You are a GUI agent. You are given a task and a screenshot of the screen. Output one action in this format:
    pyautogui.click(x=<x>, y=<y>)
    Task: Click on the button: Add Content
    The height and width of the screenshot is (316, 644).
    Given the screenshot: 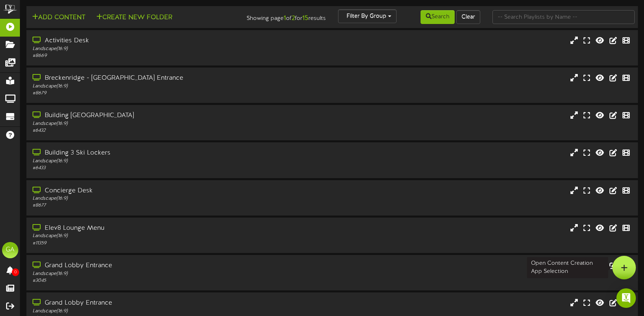 What is the action you would take?
    pyautogui.click(x=59, y=17)
    